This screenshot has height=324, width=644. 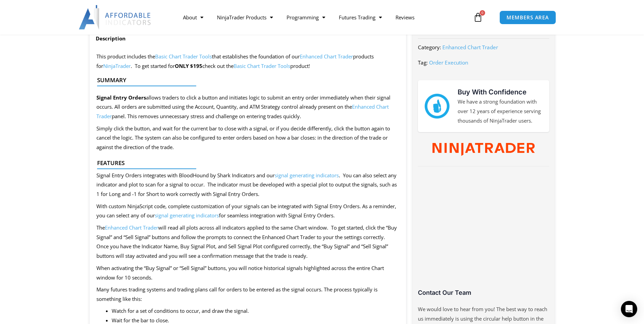 What do you see at coordinates (245, 17) in the screenshot?
I see `a: NinjaTrader Products` at bounding box center [245, 17].